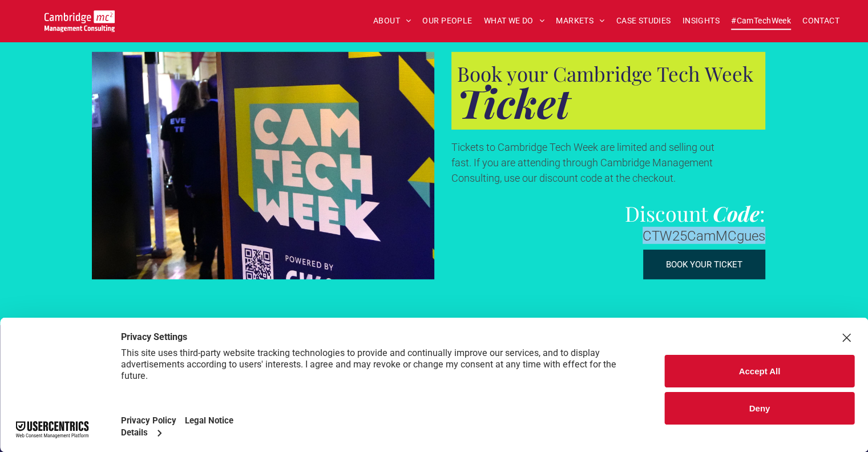 This screenshot has width=868, height=452. Describe the element at coordinates (704, 264) in the screenshot. I see `a: BOOK YOUR TICKET` at that location.